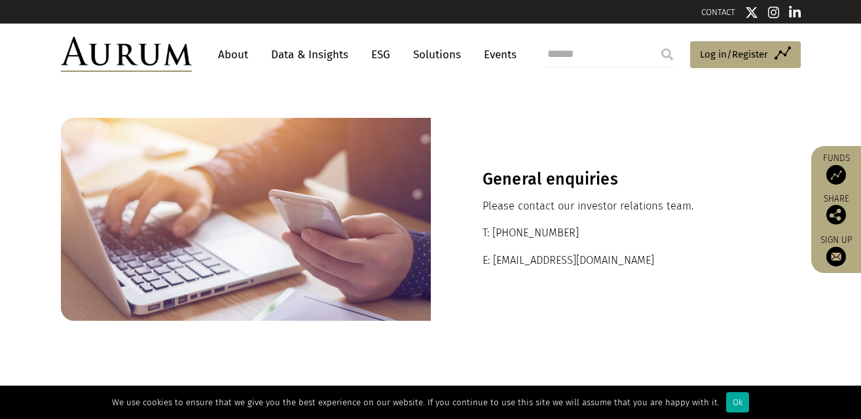 This screenshot has height=419, width=861. Describe the element at coordinates (774, 12) in the screenshot. I see `img: Instagram icon` at that location.